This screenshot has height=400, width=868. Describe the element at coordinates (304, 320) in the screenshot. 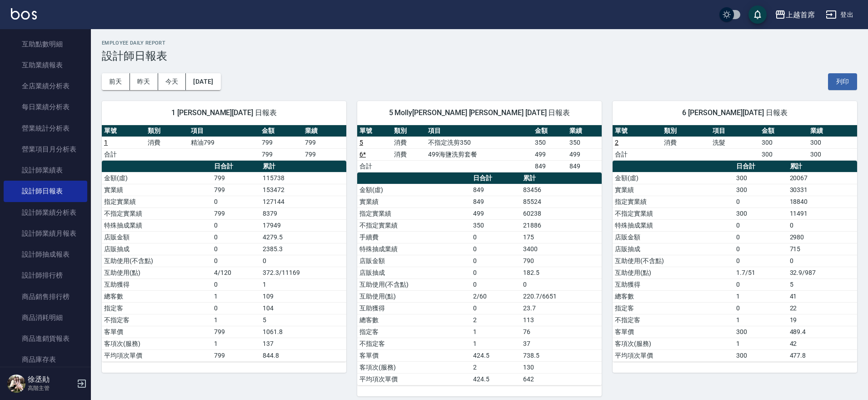

I see `td: 5` at that location.